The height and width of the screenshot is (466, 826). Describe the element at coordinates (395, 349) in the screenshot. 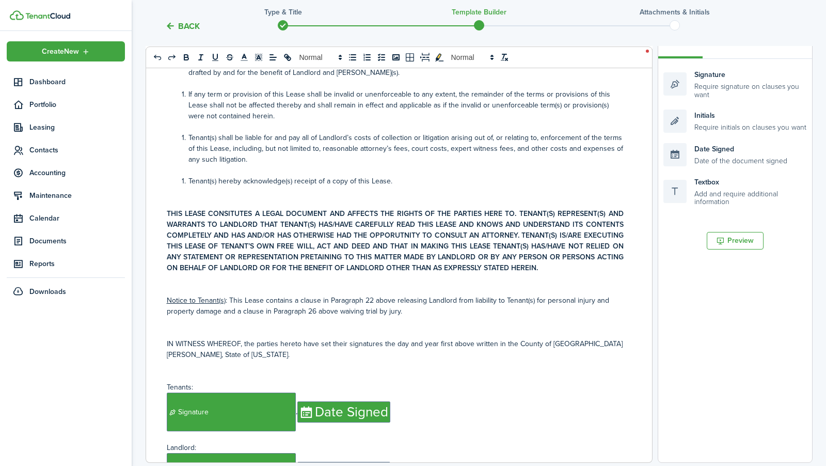

I see `p: IN WITNESS WHEREOF, the parties hereto have set their signatures the day and year first above wri...` at that location.